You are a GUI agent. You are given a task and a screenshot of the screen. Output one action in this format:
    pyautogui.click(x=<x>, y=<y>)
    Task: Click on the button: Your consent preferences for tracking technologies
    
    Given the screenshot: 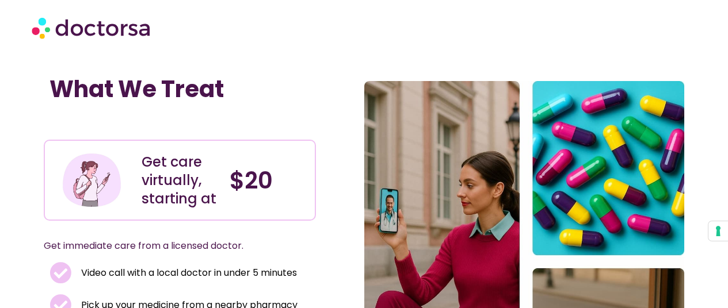 What is the action you would take?
    pyautogui.click(x=718, y=231)
    